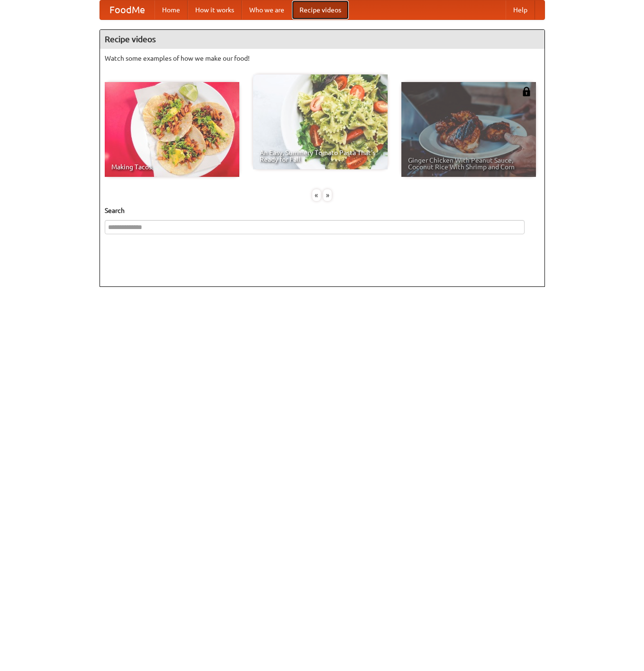 The height and width of the screenshot is (671, 644). What do you see at coordinates (322, 58) in the screenshot?
I see `p: Watch some examples of how we make our food!` at bounding box center [322, 58].